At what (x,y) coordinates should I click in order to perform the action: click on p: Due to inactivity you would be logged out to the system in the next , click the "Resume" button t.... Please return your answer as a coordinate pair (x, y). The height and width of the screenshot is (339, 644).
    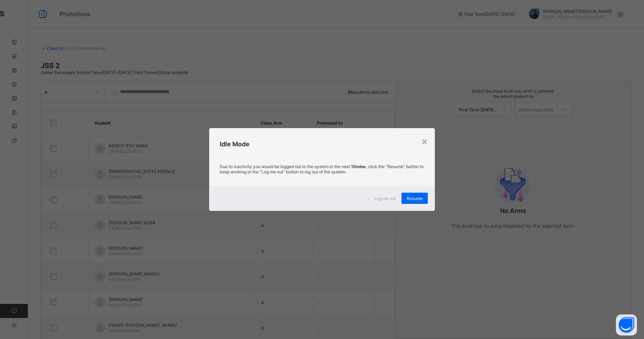
    Looking at the image, I should click on (322, 169).